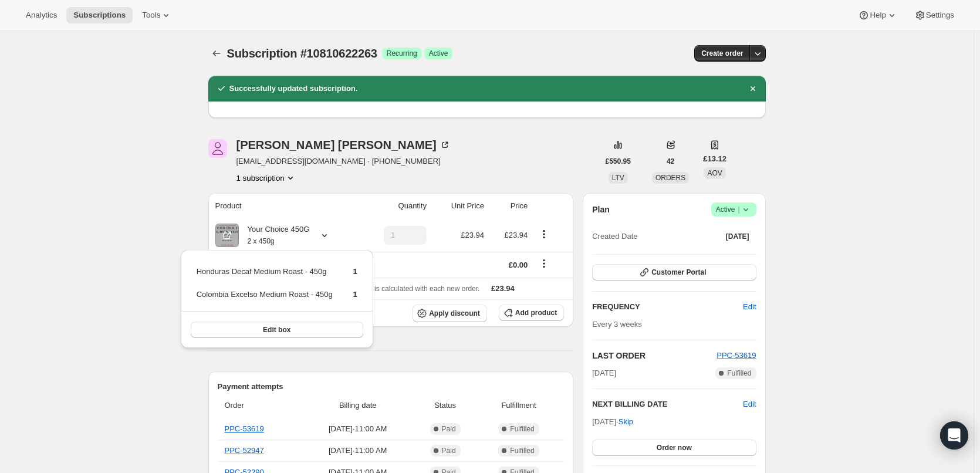 The width and height of the screenshot is (980, 473). I want to click on span: Subscription #10810622263, so click(302, 54).